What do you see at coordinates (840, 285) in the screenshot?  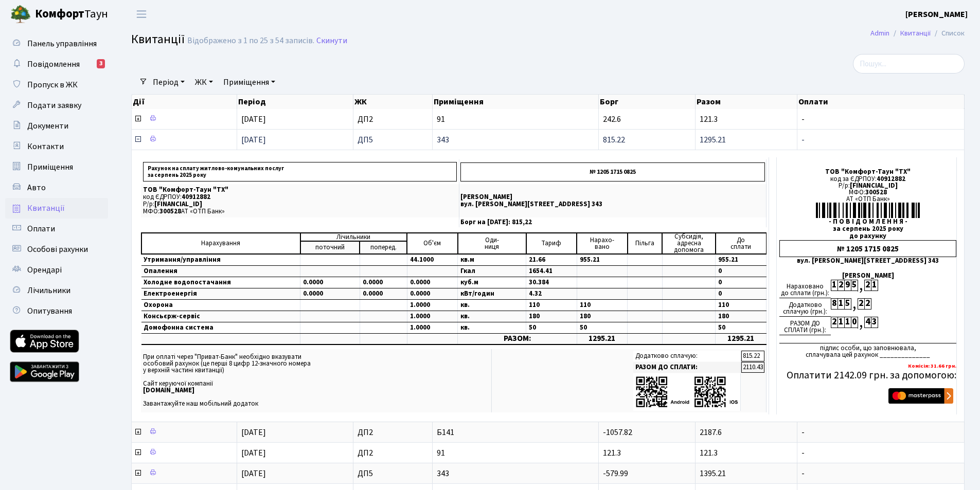 I see `div: 2` at bounding box center [840, 285].